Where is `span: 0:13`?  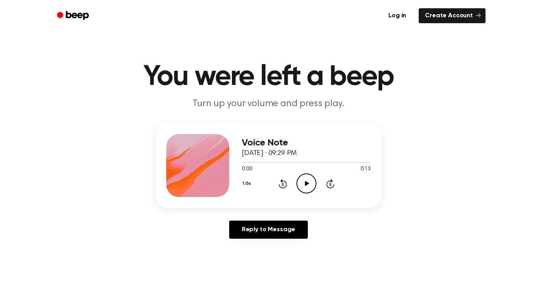
span: 0:13 is located at coordinates (366, 169).